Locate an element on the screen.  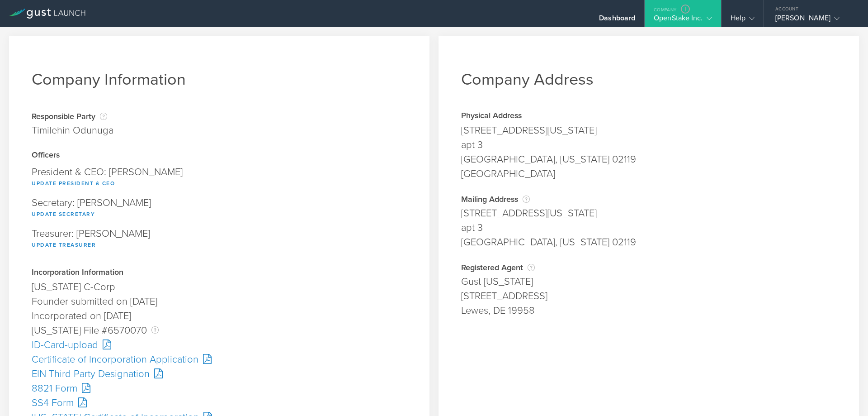
div: EIN Third Party Designation is located at coordinates (219, 373).